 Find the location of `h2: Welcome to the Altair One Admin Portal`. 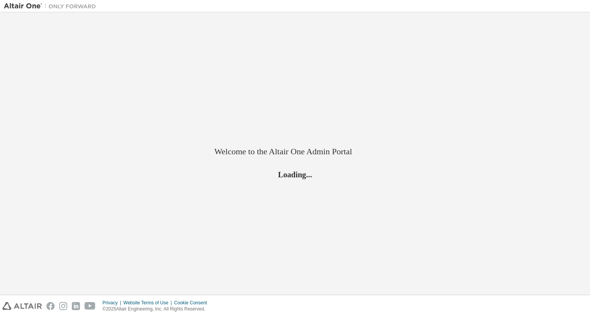

h2: Welcome to the Altair One Admin Portal is located at coordinates (295, 152).